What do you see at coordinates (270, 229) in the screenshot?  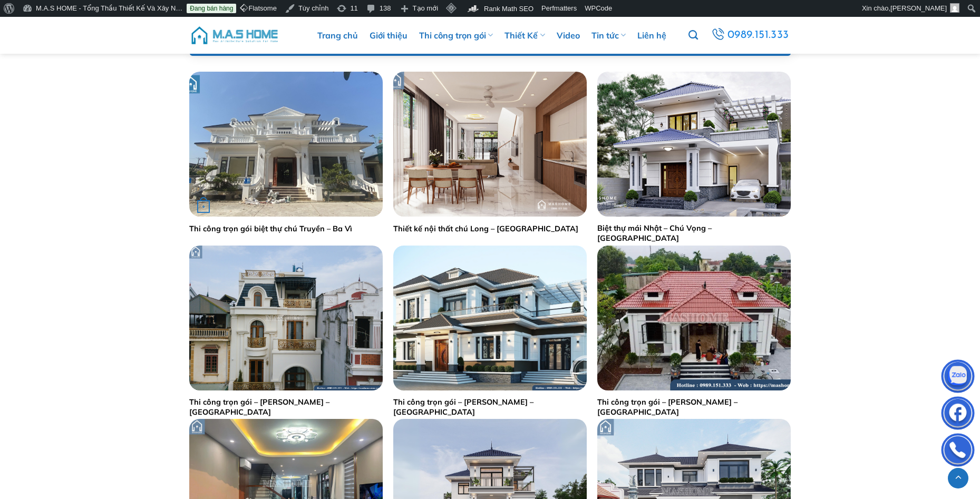 I see `a: Thi công trọn gói biệt thự chú Truyền – Ba Vì` at bounding box center [270, 229].